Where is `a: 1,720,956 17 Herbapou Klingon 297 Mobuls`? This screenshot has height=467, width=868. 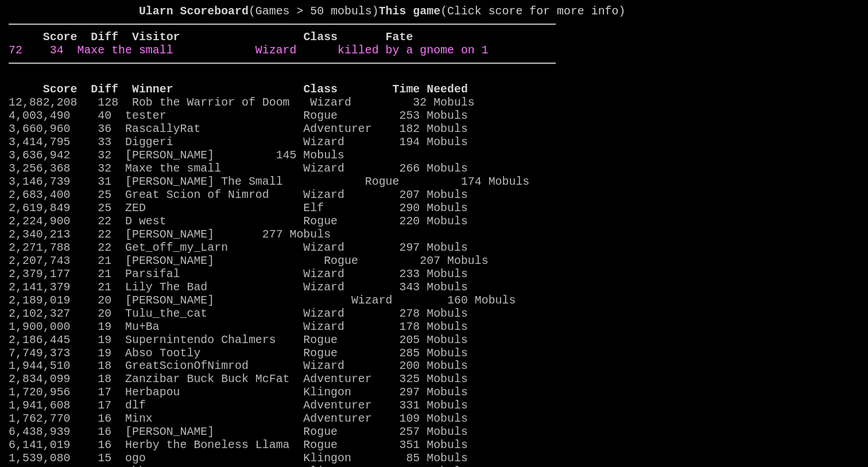 a: 1,720,956 17 Herbapou Klingon 297 Mobuls is located at coordinates (238, 392).